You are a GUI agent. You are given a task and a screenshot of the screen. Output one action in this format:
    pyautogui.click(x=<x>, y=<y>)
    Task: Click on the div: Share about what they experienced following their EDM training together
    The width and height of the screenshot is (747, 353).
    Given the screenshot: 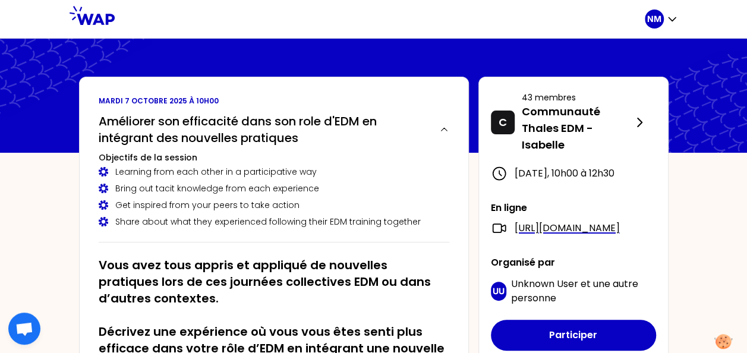 What is the action you would take?
    pyautogui.click(x=274, y=222)
    